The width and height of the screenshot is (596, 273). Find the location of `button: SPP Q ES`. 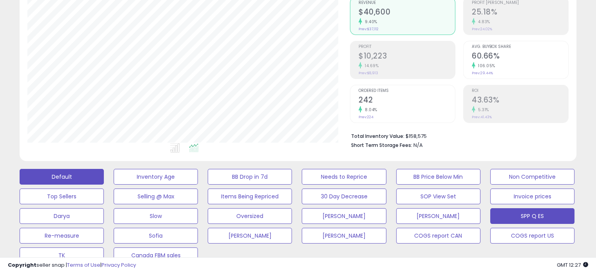

button: SPP Q ES is located at coordinates (532, 216).